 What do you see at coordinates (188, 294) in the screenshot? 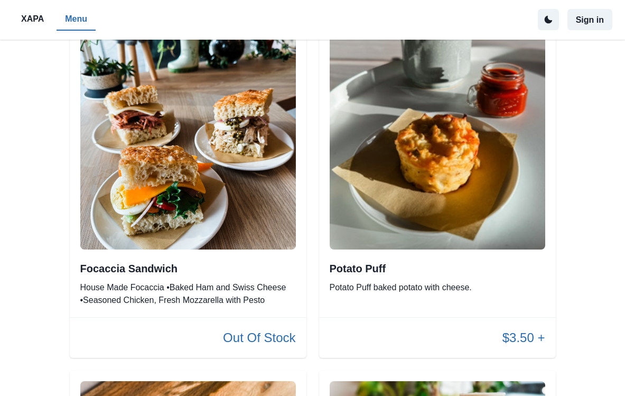
I see `p: House Made Focaccia •Baked Ham and Swiss Cheese •Seasoned Chicken, Fresh Mozzarella with Pesto` at bounding box center [188, 294].